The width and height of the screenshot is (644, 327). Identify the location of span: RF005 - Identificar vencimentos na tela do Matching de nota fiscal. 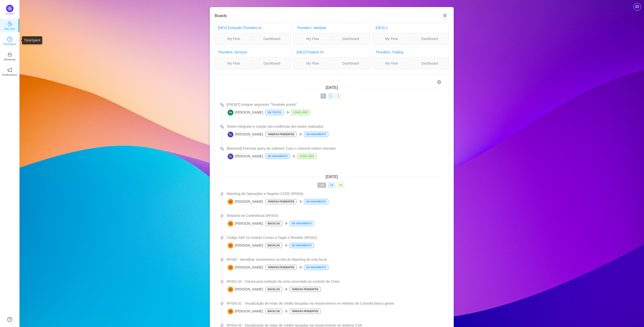
(277, 260).